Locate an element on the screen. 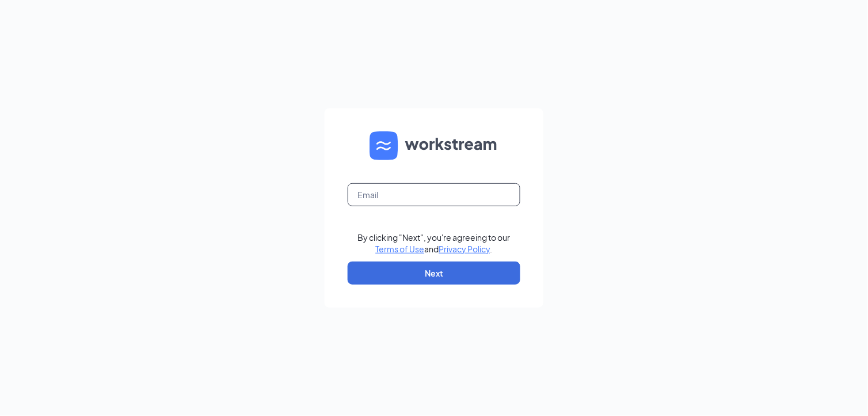 The height and width of the screenshot is (416, 868). img: WS logo and Workstream text is located at coordinates (434, 146).